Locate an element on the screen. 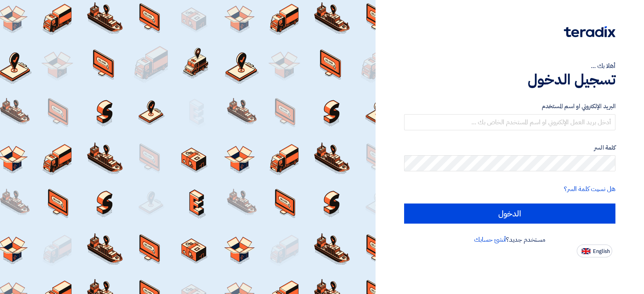 This screenshot has width=644, height=294. input: أدخل بريد العمل الإلكتروني او اسم المستخدم الخاص بك ... is located at coordinates (509, 122).